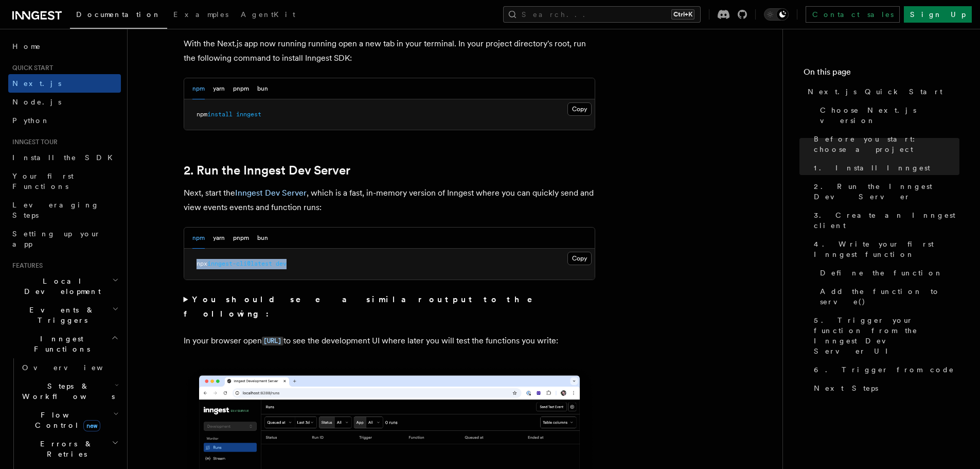  What do you see at coordinates (882, 92) in the screenshot?
I see `a: Next.js Quick Start` at bounding box center [882, 92].